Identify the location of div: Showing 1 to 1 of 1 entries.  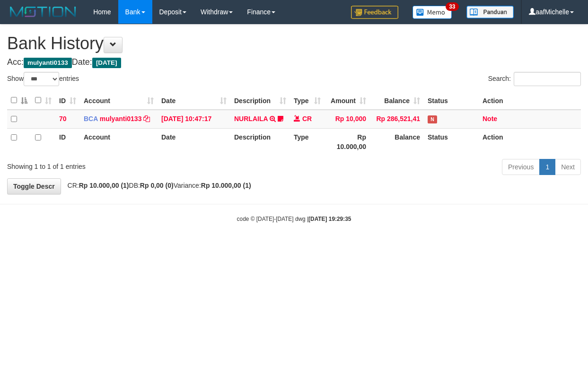
(122, 165).